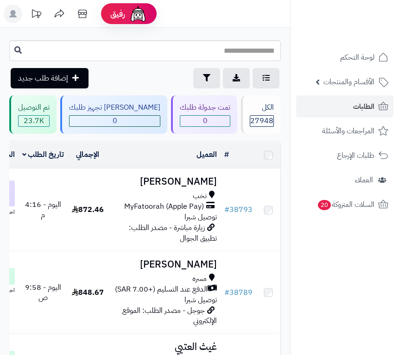  Describe the element at coordinates (43, 210) in the screenshot. I see `span: اليوم - 4:16 م` at that location.